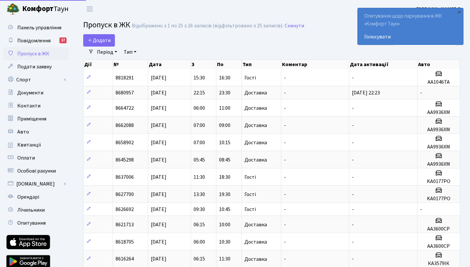 The image size is (470, 267). I want to click on a: Панель управління, so click(36, 28).